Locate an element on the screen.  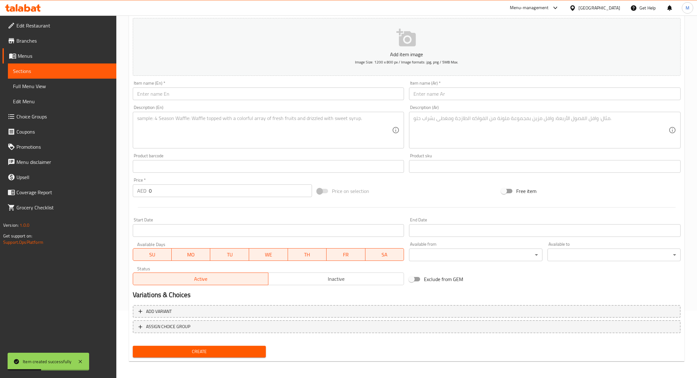
button: ASSIGN CHOICE GROUP is located at coordinates (407, 327).